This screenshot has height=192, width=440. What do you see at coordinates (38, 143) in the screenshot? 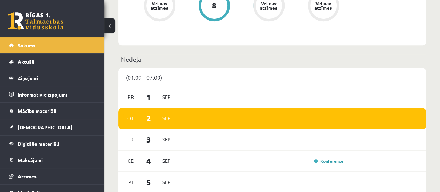
I see `span: Digitālie materiāli` at bounding box center [38, 143].